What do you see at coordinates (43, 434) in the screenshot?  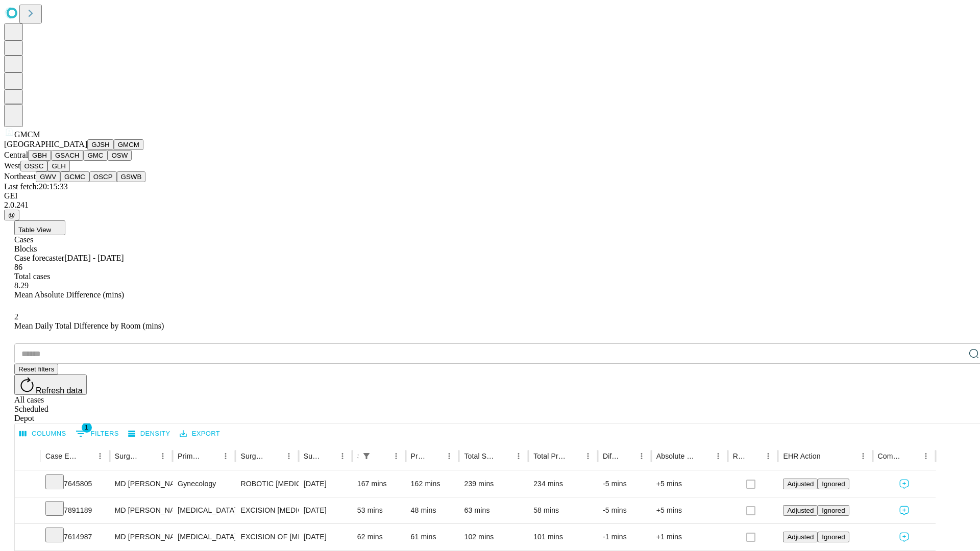 I see `button: Select columns` at bounding box center [43, 434].